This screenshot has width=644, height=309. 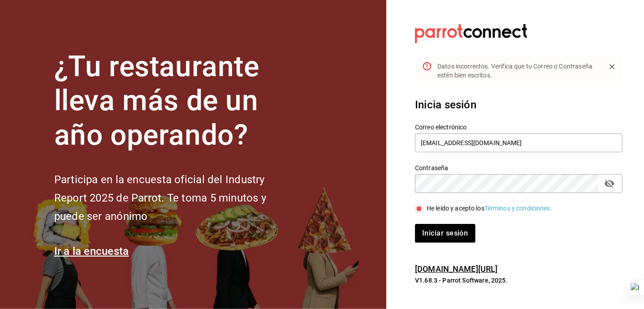 I want to click on h2: Participa en la encuesta oficial del Industry Report 2025 de Parrot. Te toma 5 minutos y puede se..., so click(x=175, y=198).